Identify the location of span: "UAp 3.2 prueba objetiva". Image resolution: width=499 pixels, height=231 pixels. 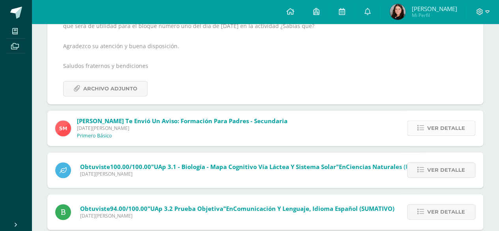
(186, 208).